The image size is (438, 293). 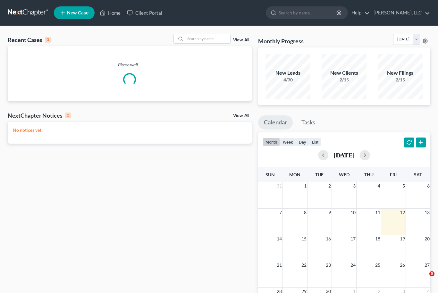 I want to click on a: Home, so click(x=110, y=13).